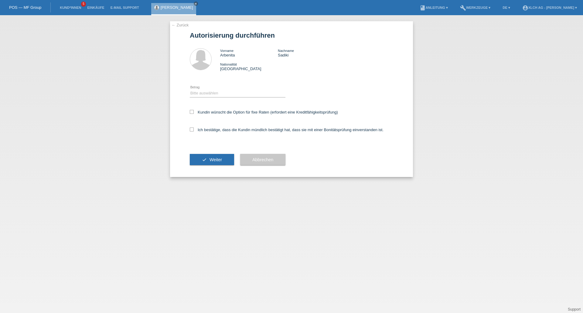 The width and height of the screenshot is (583, 313). Describe the element at coordinates (227, 51) in the screenshot. I see `span: Vorname` at that location.